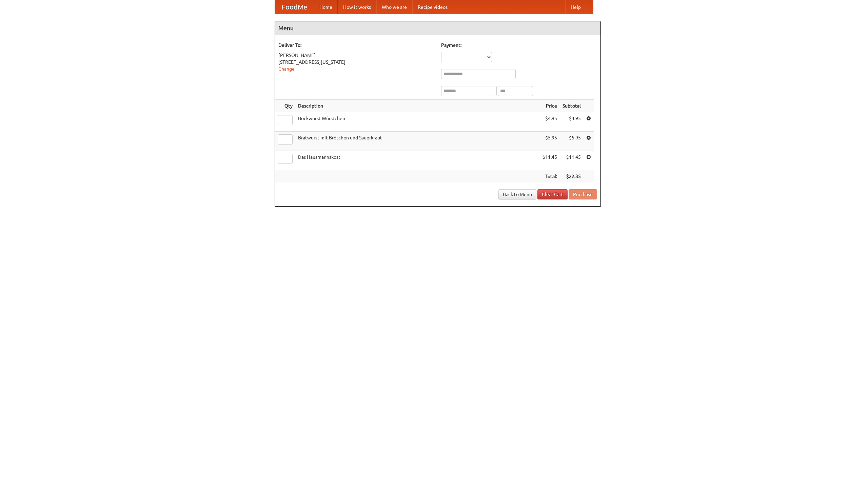 This screenshot has height=480, width=868. What do you see at coordinates (438, 28) in the screenshot?
I see `h4: Menu` at bounding box center [438, 28].